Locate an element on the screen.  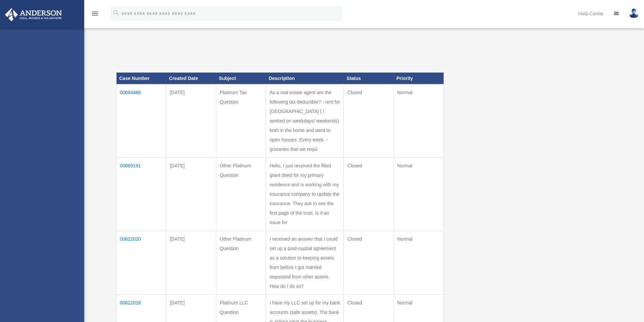
th: Case Number is located at coordinates (141, 78).